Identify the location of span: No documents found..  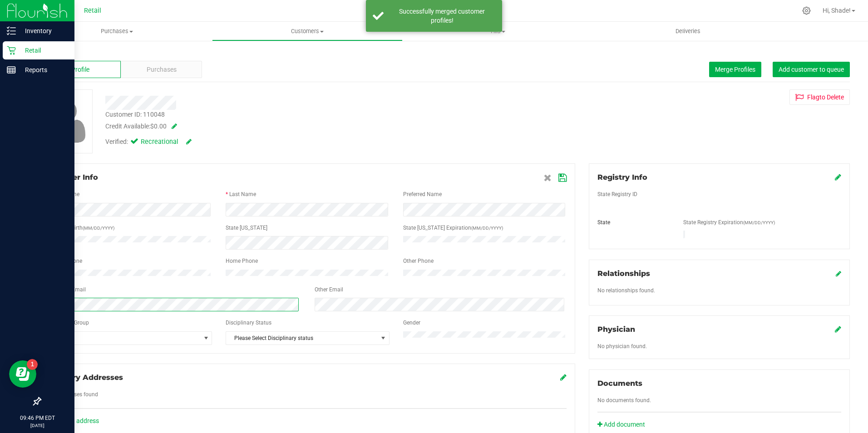
(624, 401).